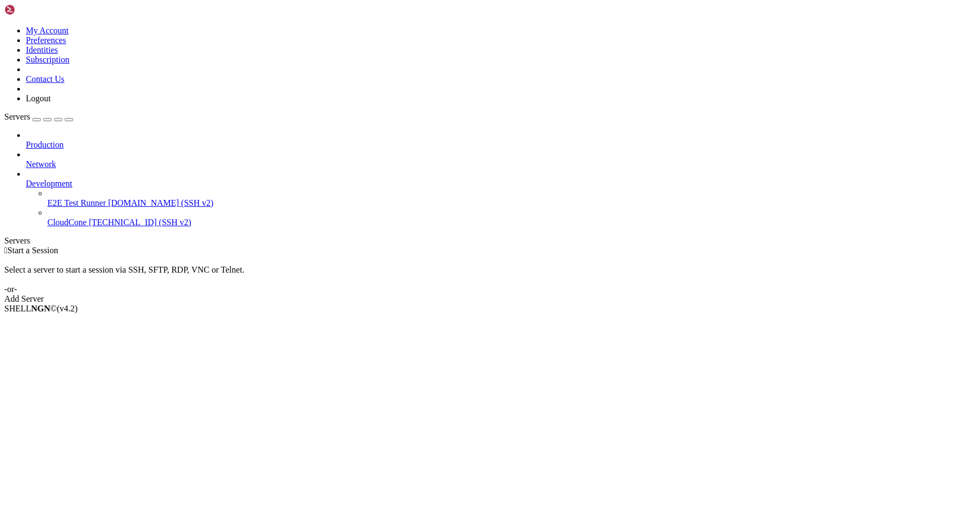 Image resolution: width=980 pixels, height=514 pixels. I want to click on div: Servers, so click(490, 241).